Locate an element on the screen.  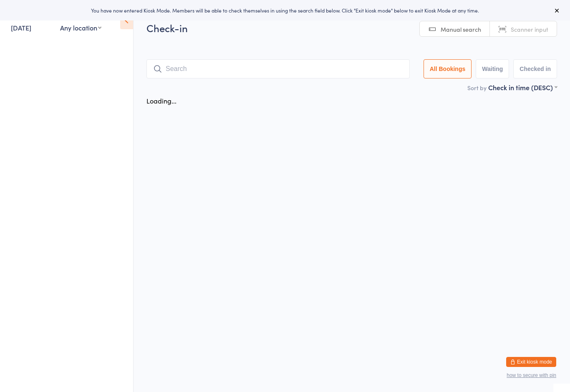
button: All Bookings is located at coordinates (448, 69).